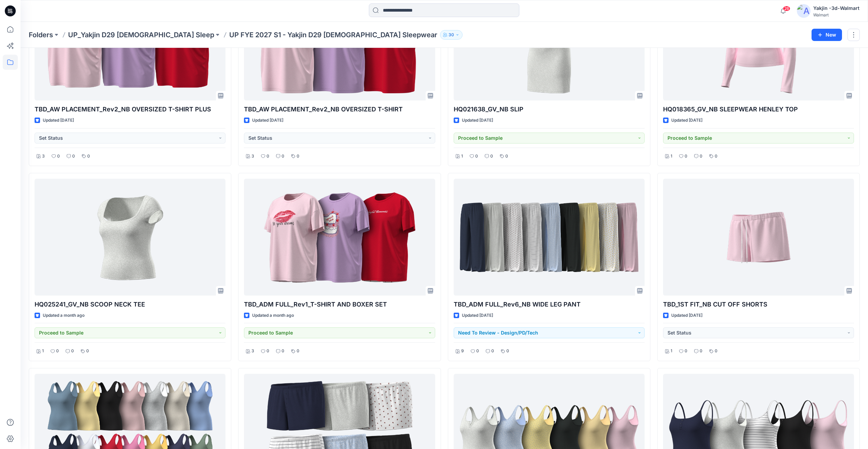 The image size is (868, 449). Describe the element at coordinates (41, 35) in the screenshot. I see `a: Folders` at that location.